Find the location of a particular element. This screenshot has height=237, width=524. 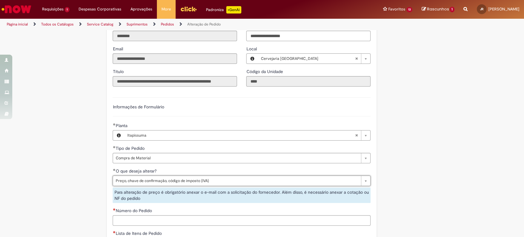

span: Local is located at coordinates (252, 49).